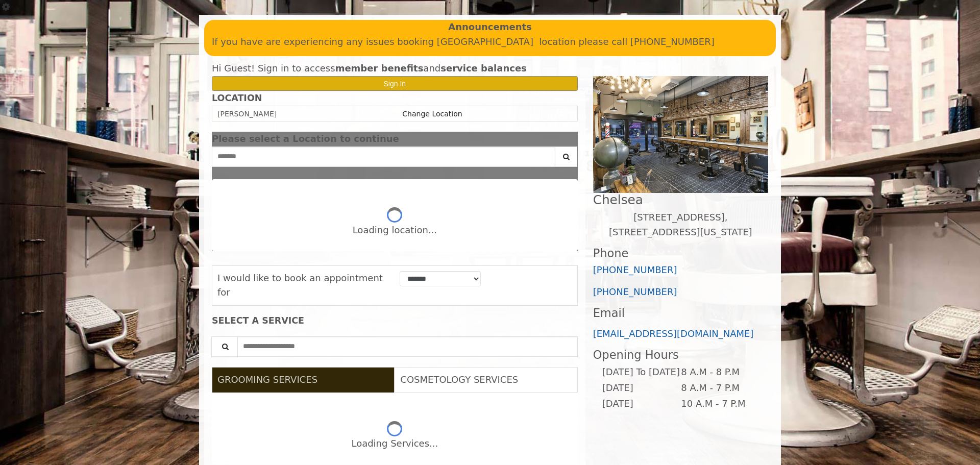 This screenshot has height=465, width=980. What do you see at coordinates (395, 428) in the screenshot?
I see `div: Grooming services` at bounding box center [395, 428].